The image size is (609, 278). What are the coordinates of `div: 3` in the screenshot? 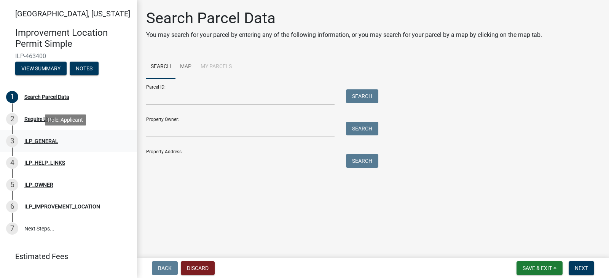 It's located at (12, 141).